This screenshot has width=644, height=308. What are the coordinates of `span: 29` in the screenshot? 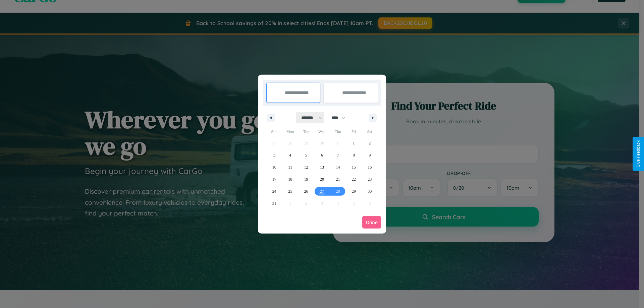 It's located at (354, 191).